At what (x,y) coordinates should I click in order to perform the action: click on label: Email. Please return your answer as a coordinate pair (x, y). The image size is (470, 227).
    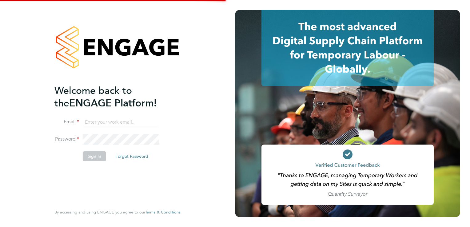
    Looking at the image, I should click on (67, 122).